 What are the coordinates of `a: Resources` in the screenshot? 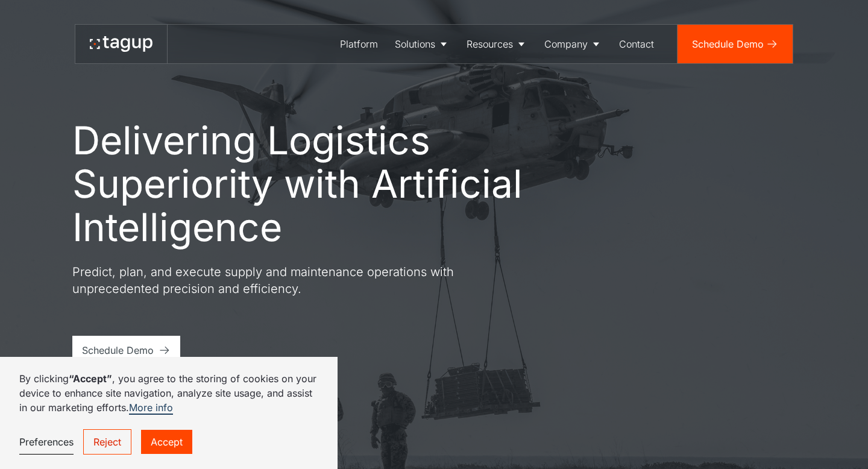 It's located at (497, 44).